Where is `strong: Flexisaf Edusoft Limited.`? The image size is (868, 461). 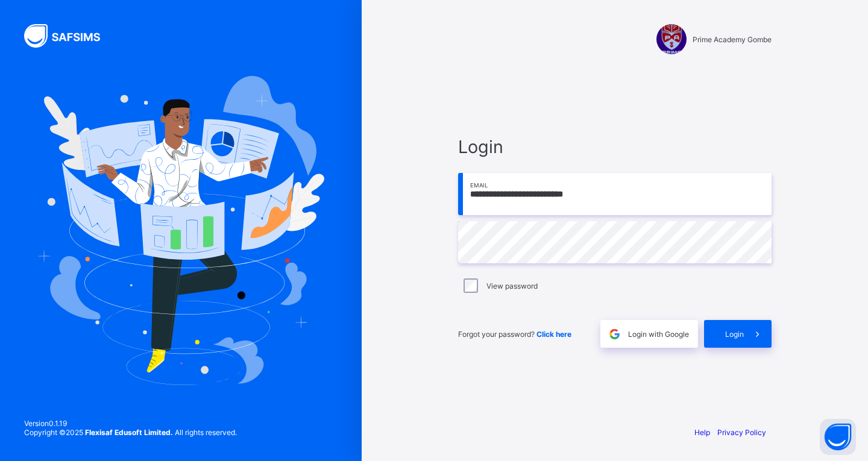 strong: Flexisaf Edusoft Limited. is located at coordinates (129, 432).